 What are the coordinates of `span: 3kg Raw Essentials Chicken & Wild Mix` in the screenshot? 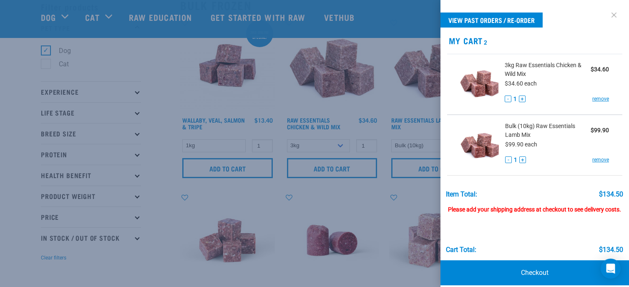 It's located at (547, 70).